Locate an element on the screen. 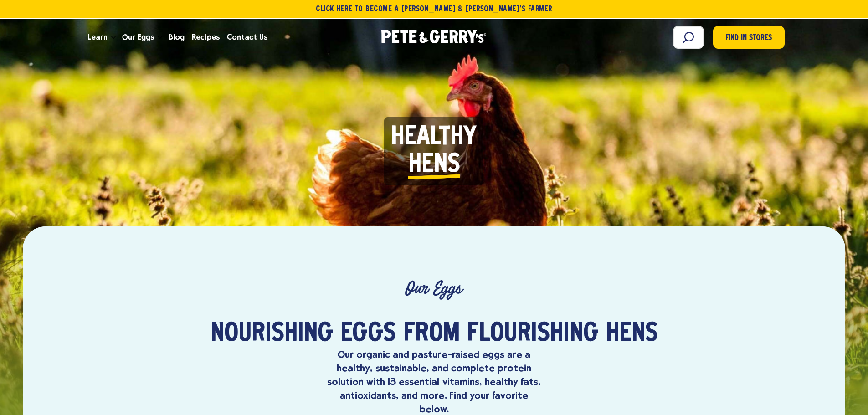 The height and width of the screenshot is (415, 868). a: Find in Stores is located at coordinates (749, 37).